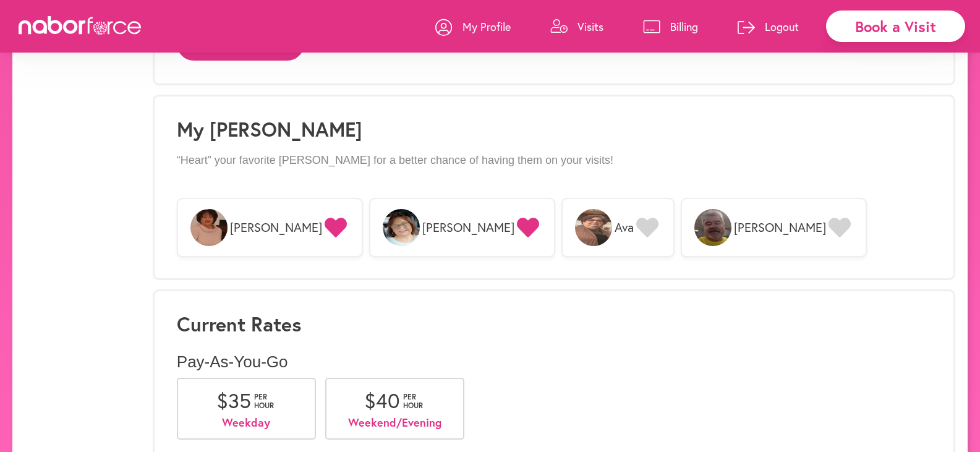 This screenshot has height=452, width=980. What do you see at coordinates (896, 26) in the screenshot?
I see `div: Book a Visit` at bounding box center [896, 26].